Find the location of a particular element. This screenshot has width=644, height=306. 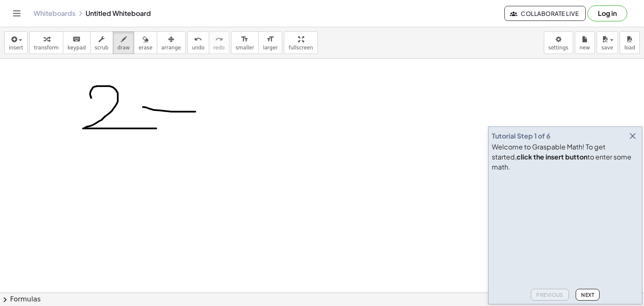

a: Whiteboards is located at coordinates (54, 13).